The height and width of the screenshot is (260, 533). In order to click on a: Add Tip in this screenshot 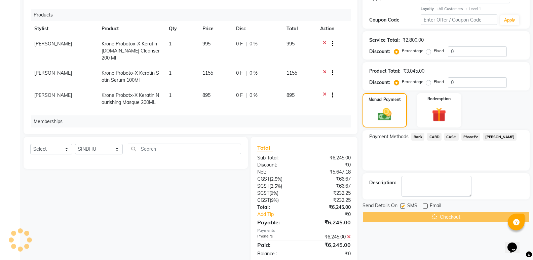, I will do `click(282, 214)`.